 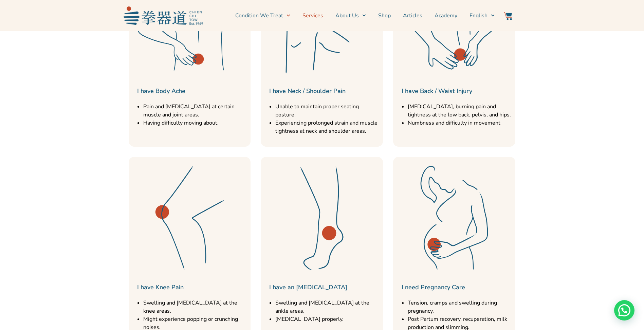 I want to click on a: English, so click(x=482, y=16).